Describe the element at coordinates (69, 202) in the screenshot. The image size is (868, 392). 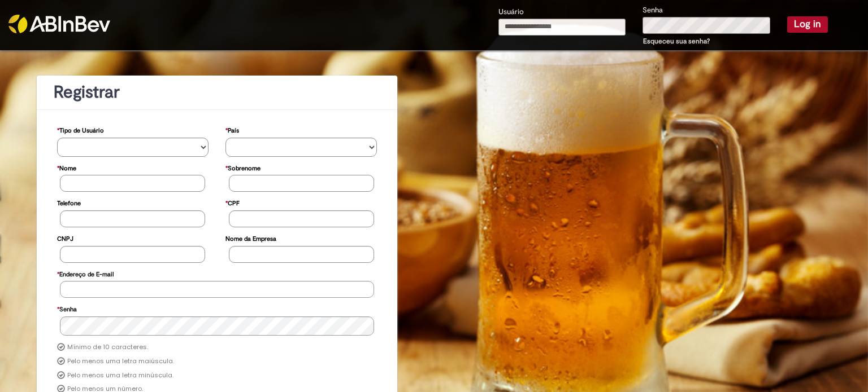
I see `label: Telefone` at that location.